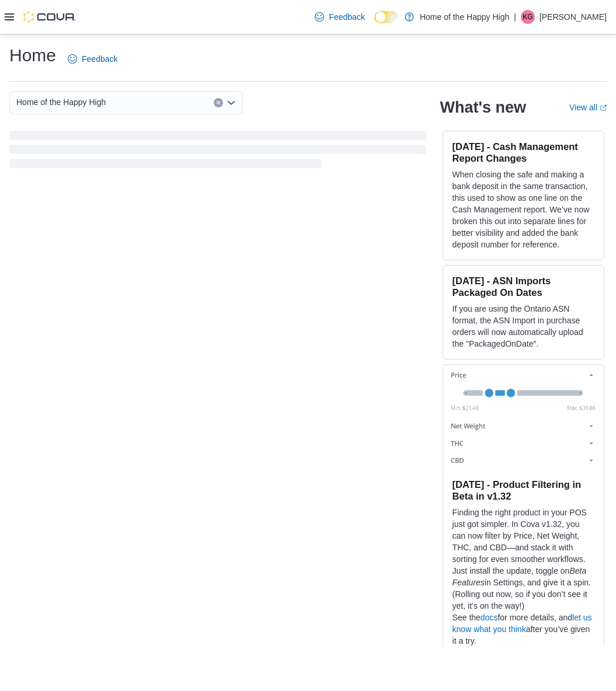  Describe the element at coordinates (33, 56) in the screenshot. I see `h1: Home` at that location.